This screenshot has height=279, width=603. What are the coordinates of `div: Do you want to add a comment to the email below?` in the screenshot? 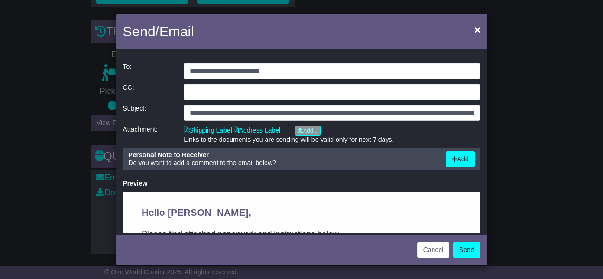 It's located at (282, 159).